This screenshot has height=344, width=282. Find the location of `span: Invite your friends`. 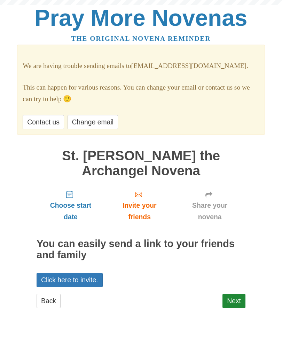

span: Invite your friends is located at coordinates (139, 211).